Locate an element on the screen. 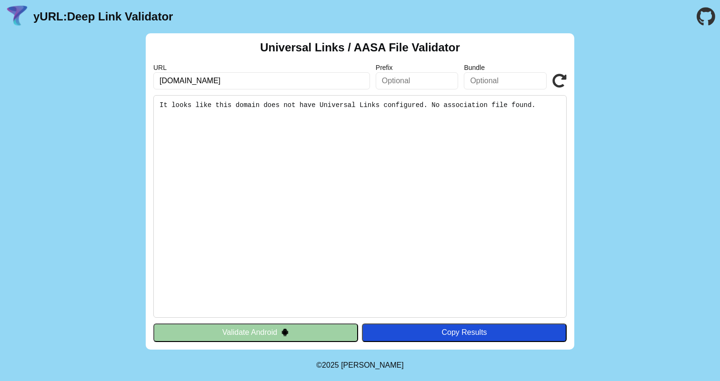  span: 2025 is located at coordinates (330, 365).